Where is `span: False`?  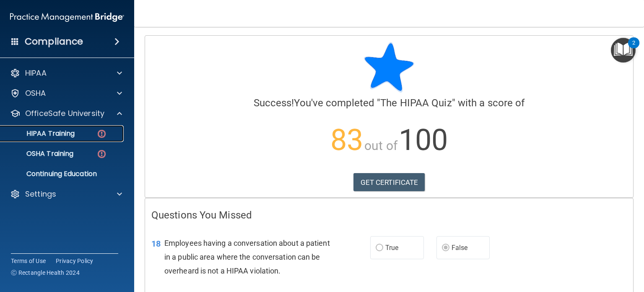
span: False is located at coordinates (459, 247).